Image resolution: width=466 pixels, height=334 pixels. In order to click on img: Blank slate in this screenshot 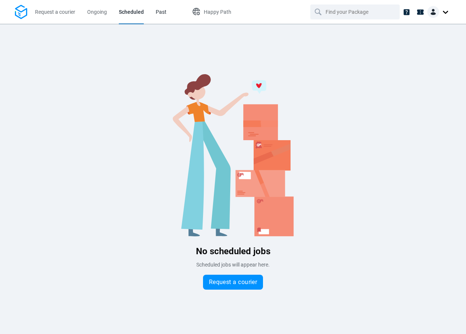, I will do `click(233, 152)`.